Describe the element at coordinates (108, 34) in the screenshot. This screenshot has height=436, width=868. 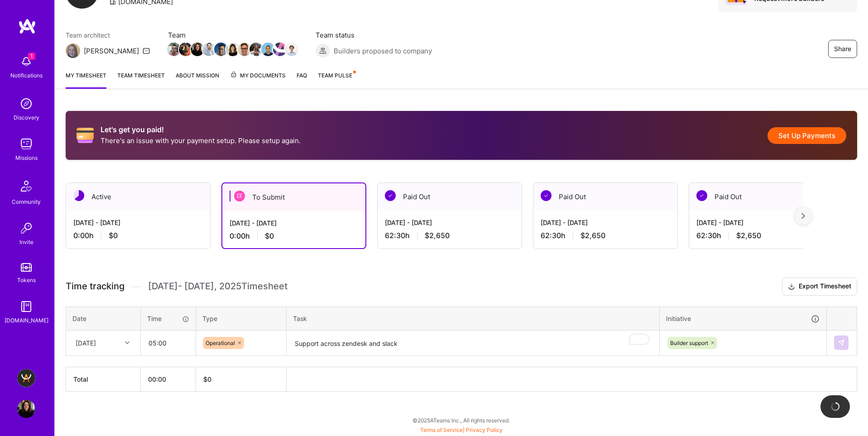
I see `span: Team architect` at that location.